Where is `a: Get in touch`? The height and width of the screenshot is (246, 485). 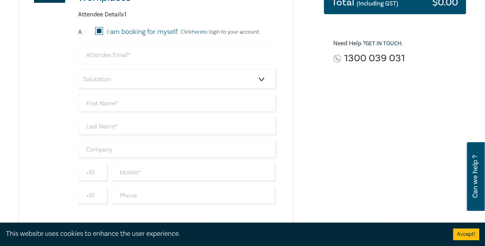 a: Get in touch is located at coordinates (384, 44).